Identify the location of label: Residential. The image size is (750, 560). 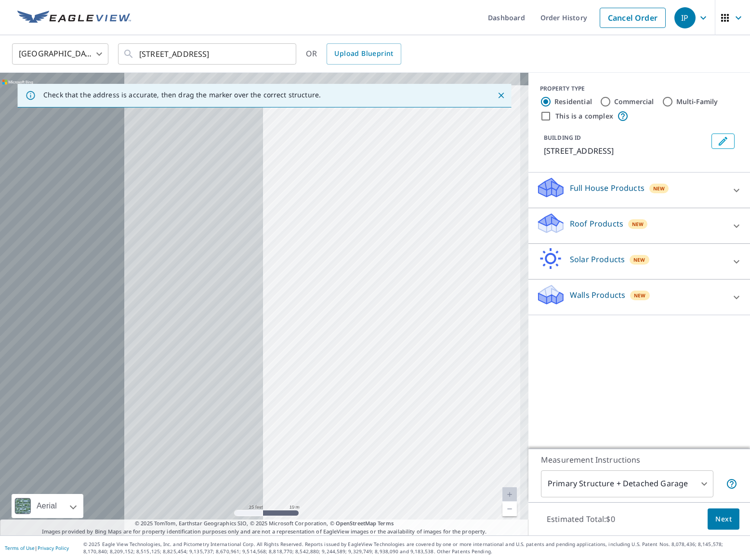
(574, 102).